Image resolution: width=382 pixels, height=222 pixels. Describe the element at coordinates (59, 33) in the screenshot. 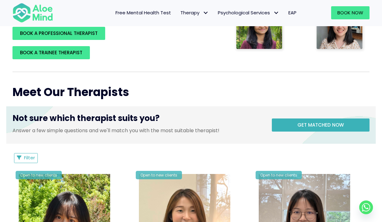

I see `span: BOOK A PROFESSIONAL THERAPIST` at that location.